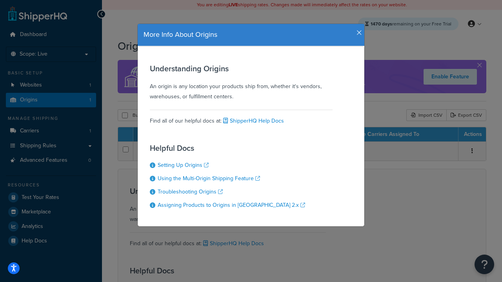 This screenshot has height=282, width=502. Describe the element at coordinates (227, 148) in the screenshot. I see `h3: Helpful Docs` at that location.